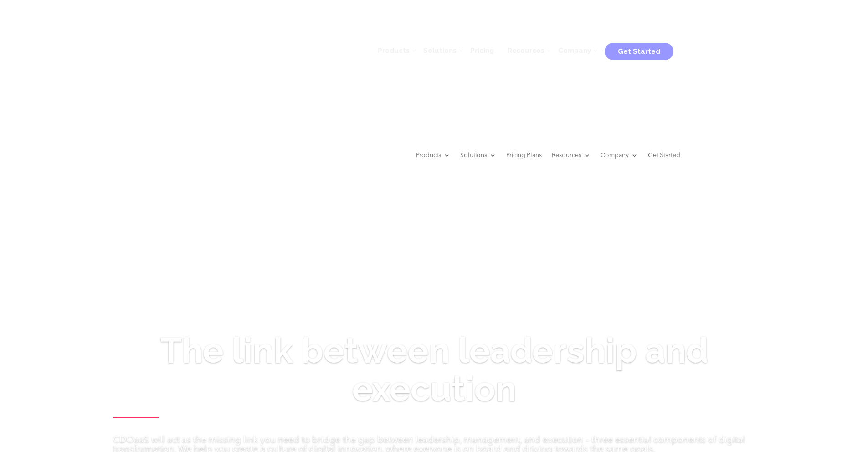 The width and height of the screenshot is (868, 452). What do you see at coordinates (524, 155) in the screenshot?
I see `a: Pricing Plans` at bounding box center [524, 155].